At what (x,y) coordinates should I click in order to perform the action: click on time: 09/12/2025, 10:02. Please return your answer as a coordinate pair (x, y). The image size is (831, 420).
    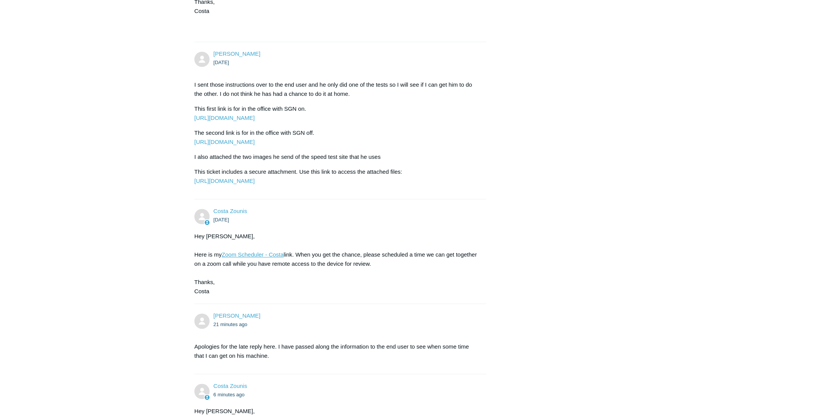
    Looking at the image, I should click on (221, 62).